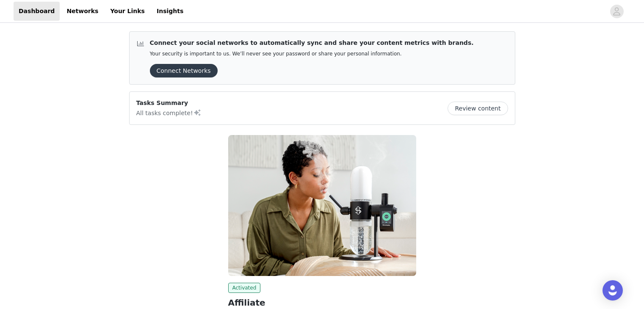 Image resolution: width=644 pixels, height=309 pixels. I want to click on img: Stündenglass, so click(322, 205).